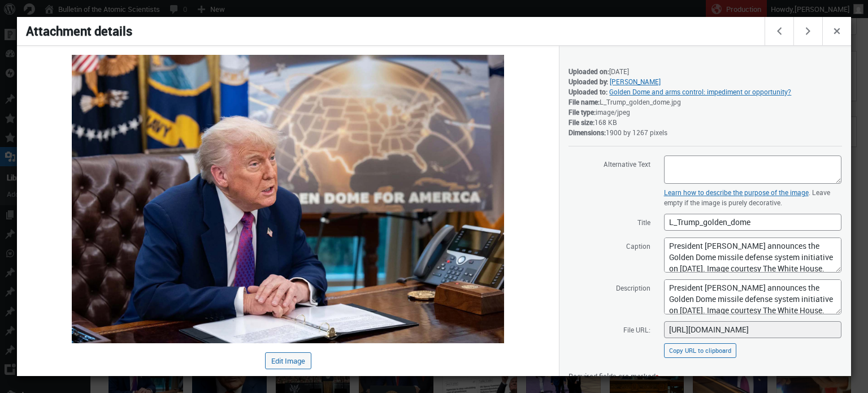  What do you see at coordinates (587, 133) in the screenshot?
I see `strong: Dimensions:` at bounding box center [587, 133].